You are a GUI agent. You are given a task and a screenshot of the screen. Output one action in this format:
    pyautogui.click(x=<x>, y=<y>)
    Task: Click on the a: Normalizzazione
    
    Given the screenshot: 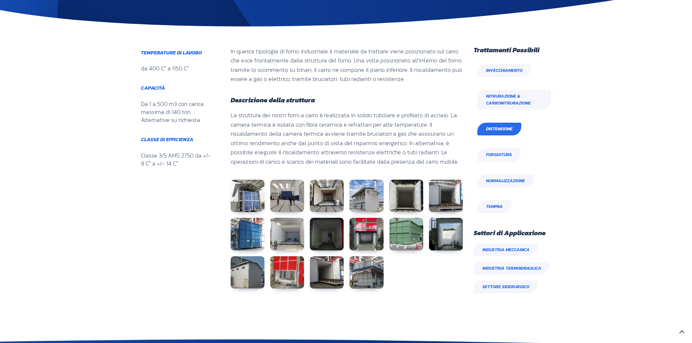 What is the action you would take?
    pyautogui.click(x=506, y=181)
    